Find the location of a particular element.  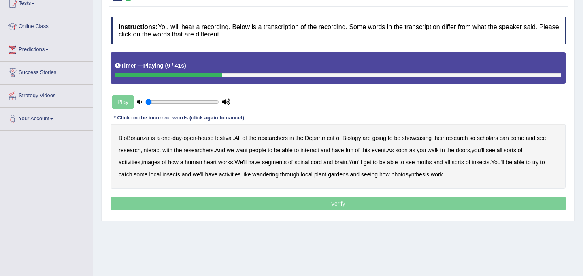

b: Department is located at coordinates (320, 138).